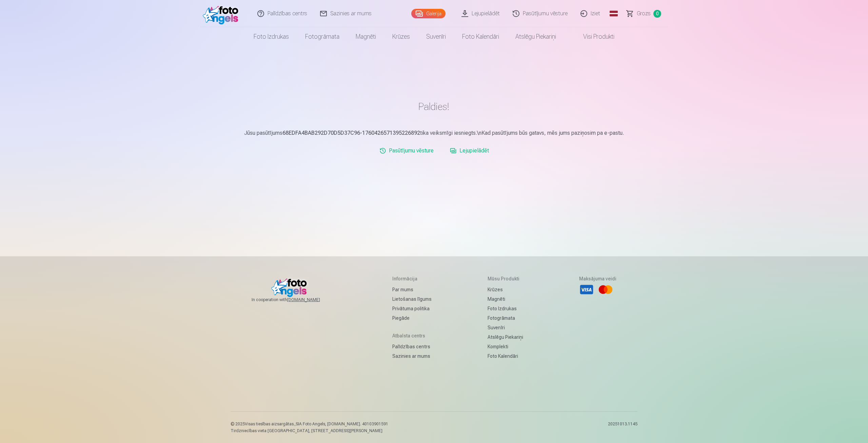 The height and width of the screenshot is (443, 868). Describe the element at coordinates (428, 14) in the screenshot. I see `a: Galerija` at that location.